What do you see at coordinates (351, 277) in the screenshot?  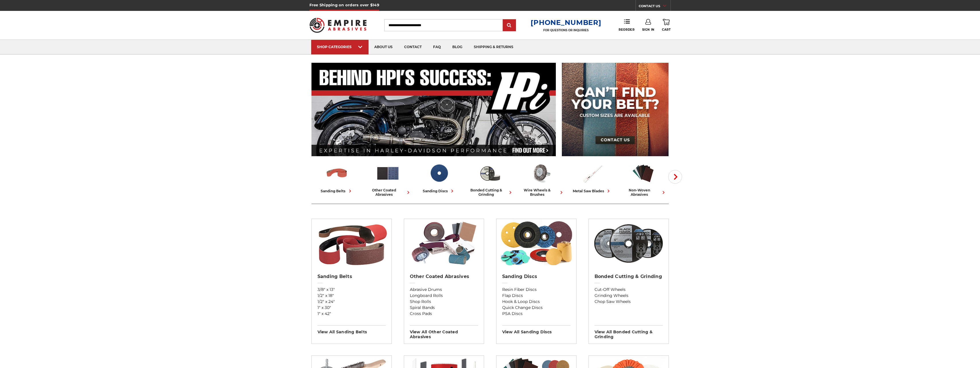 I see `h2: Sanding Belts` at bounding box center [351, 277].